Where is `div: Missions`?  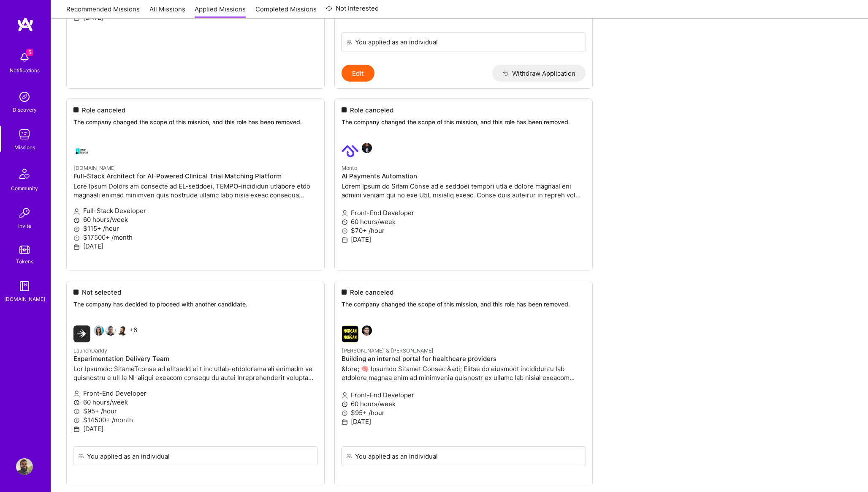
div: Missions is located at coordinates (24, 147).